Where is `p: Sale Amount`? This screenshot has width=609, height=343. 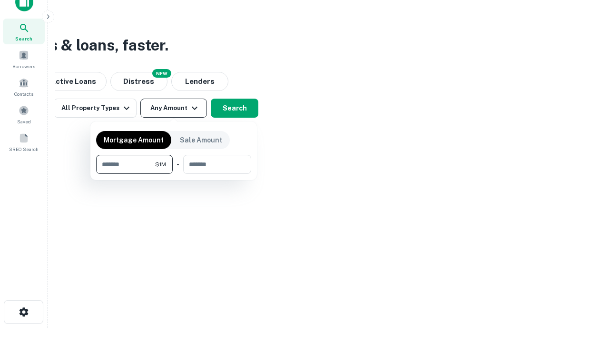
p: Sale Amount is located at coordinates (201, 140).